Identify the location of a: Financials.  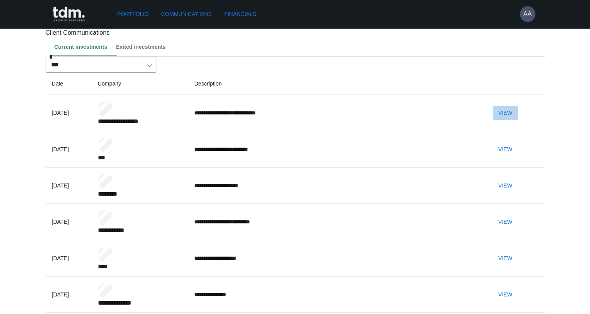
(240, 14).